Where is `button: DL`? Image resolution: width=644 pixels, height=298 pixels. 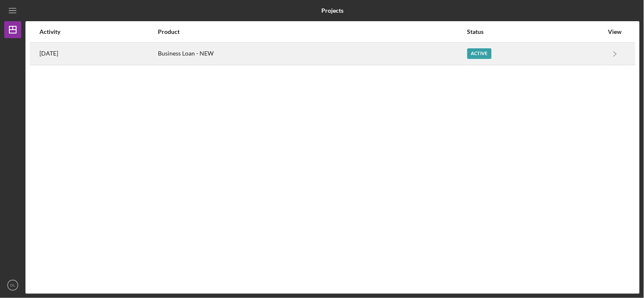
button: DL is located at coordinates (13, 286).